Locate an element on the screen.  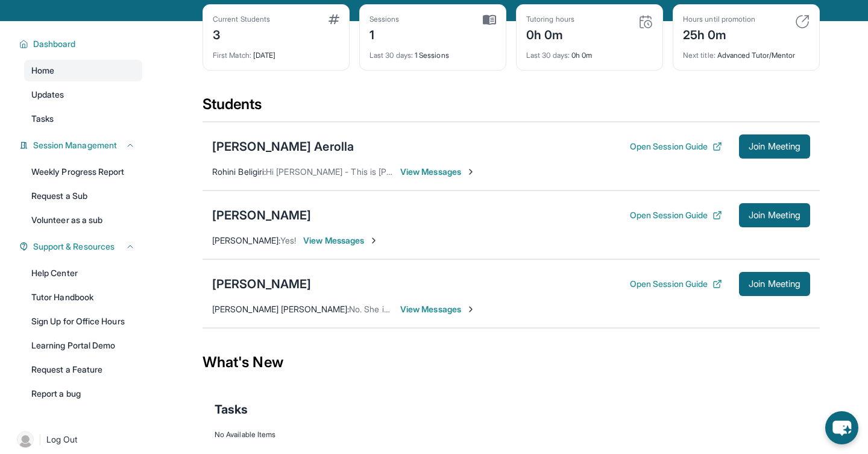
a: Help Center is located at coordinates (83, 273).